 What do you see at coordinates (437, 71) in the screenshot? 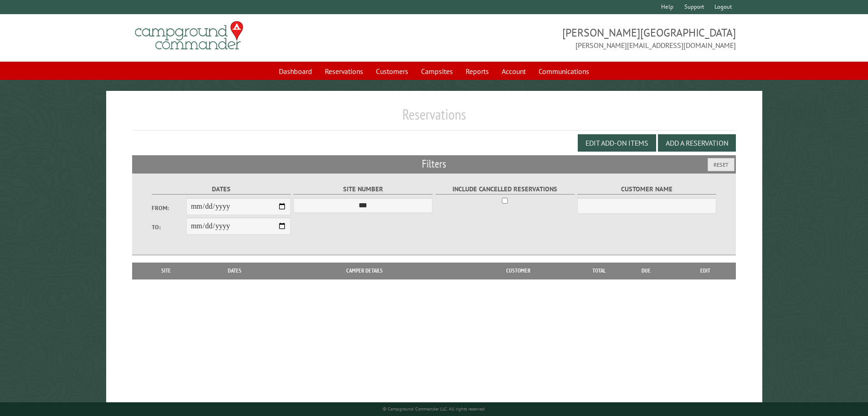
I see `a: Campsites` at bounding box center [437, 71].